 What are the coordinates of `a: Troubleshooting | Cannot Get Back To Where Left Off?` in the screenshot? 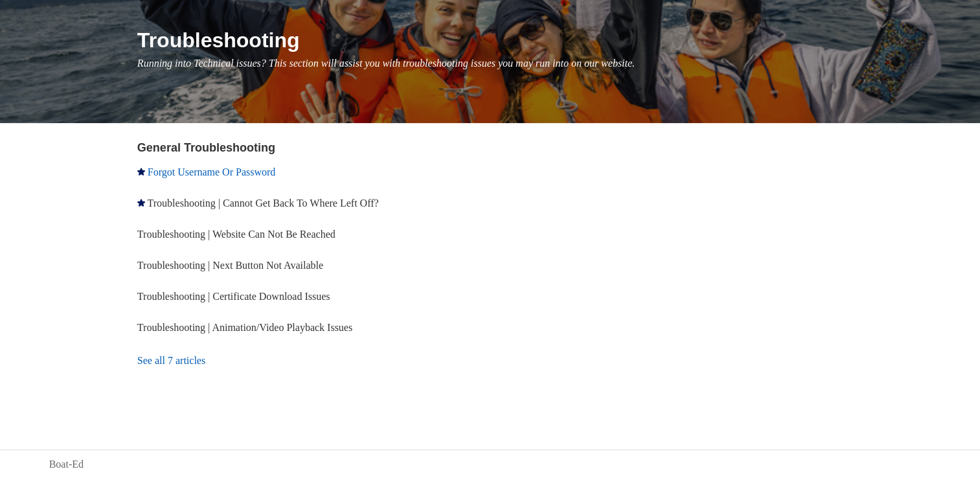 It's located at (263, 203).